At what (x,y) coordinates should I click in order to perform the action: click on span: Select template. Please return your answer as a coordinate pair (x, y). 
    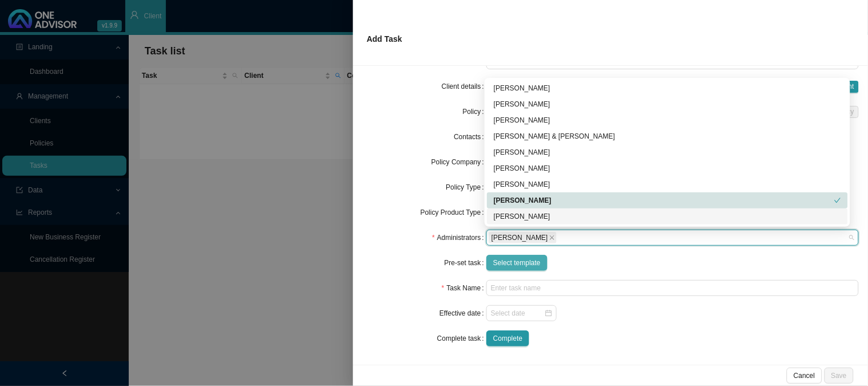
    Looking at the image, I should click on (517, 263).